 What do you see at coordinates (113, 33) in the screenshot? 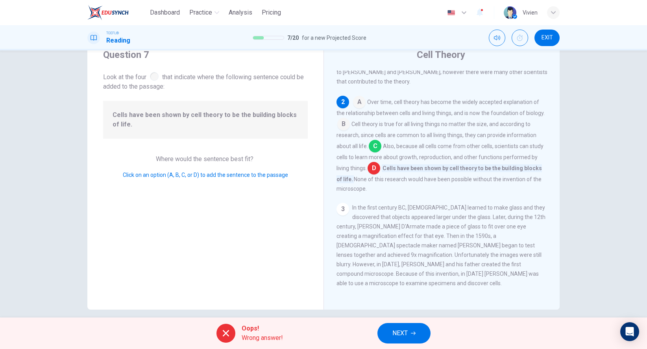
I see `span: TOEFL®` at bounding box center [113, 33].